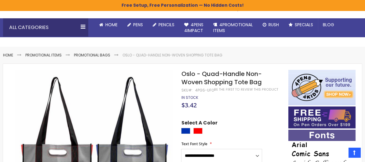 The height and width of the screenshot is (162, 365). I want to click on span: Text Font Style, so click(194, 144).